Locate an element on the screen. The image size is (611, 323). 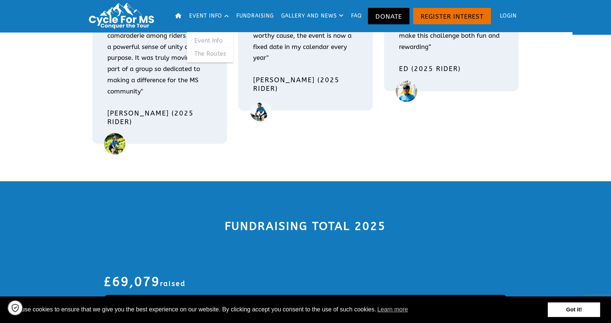
a: Cookie settings is located at coordinates (15, 308).